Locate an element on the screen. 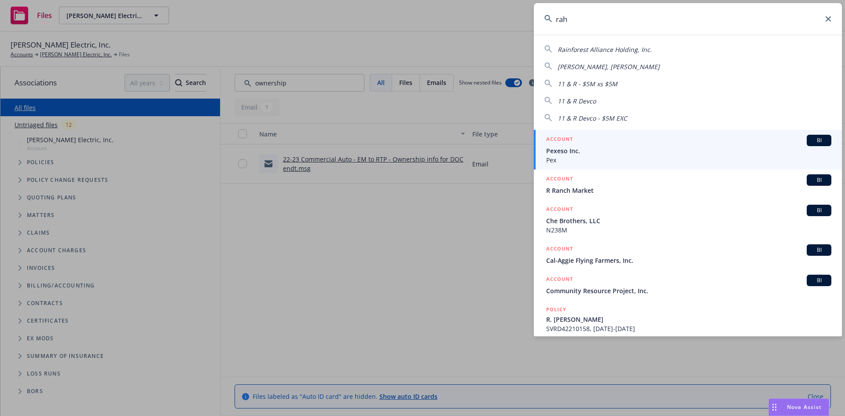 The width and height of the screenshot is (845, 416). span: 11 & R Devco is located at coordinates (577, 101).